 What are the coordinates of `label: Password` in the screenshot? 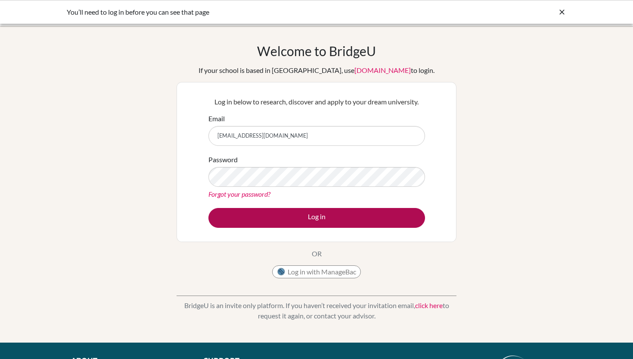 It's located at (223, 159).